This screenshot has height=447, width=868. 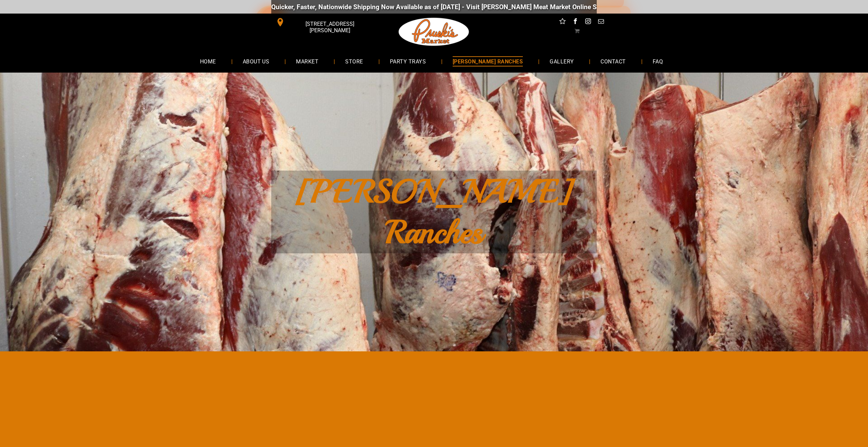 What do you see at coordinates (354, 61) in the screenshot?
I see `a: STORE` at bounding box center [354, 61].